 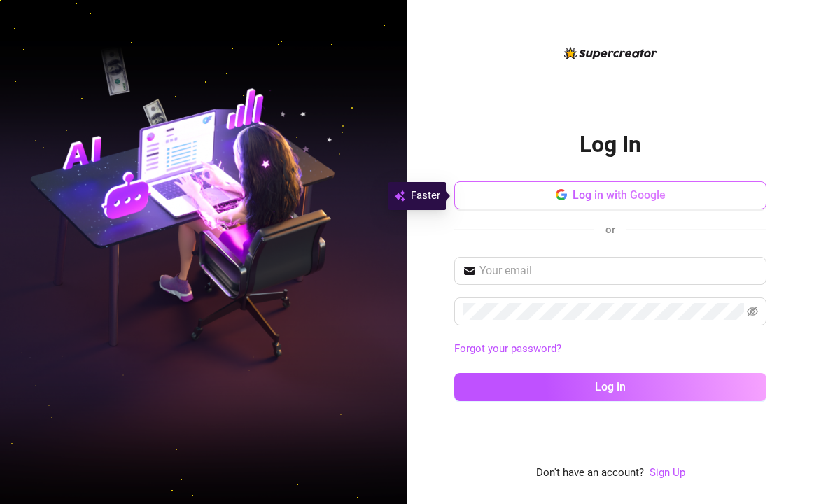 What do you see at coordinates (610, 144) in the screenshot?
I see `h2: Log In` at bounding box center [610, 144].